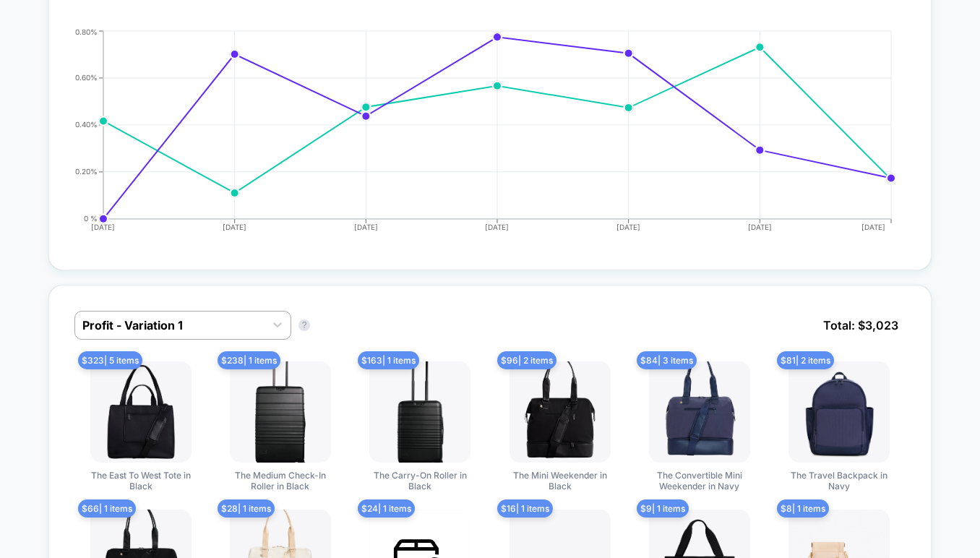 The width and height of the screenshot is (980, 558). I want to click on span: $ 16 | 1 items, so click(524, 508).